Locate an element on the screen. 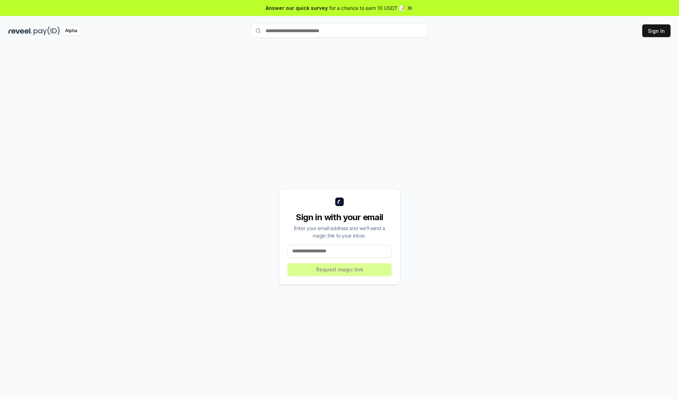 Image resolution: width=679 pixels, height=399 pixels. img: reveel_dark is located at coordinates (20, 31).